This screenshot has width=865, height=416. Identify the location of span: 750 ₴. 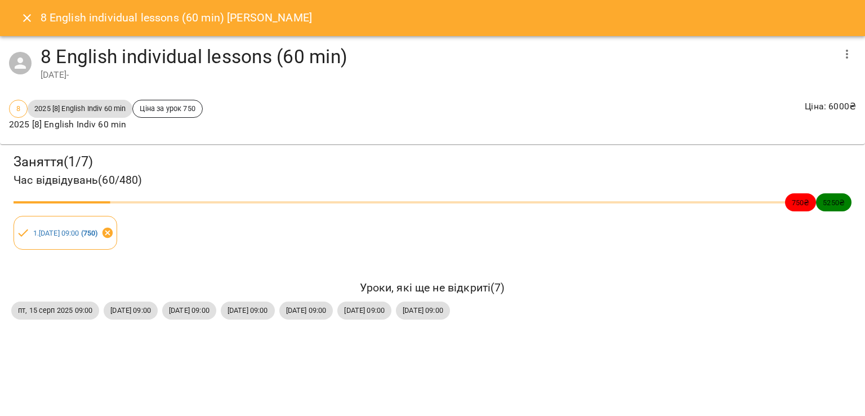
(801, 202).